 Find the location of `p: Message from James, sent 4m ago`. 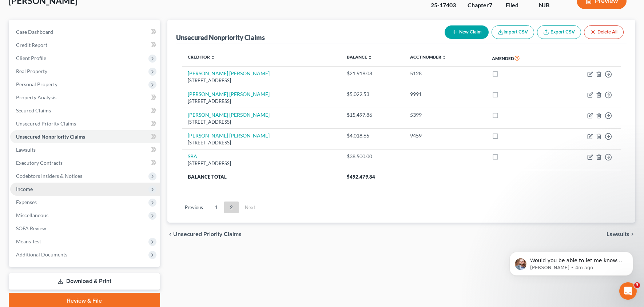

p: Message from James, sent 4m ago is located at coordinates (79, 31).